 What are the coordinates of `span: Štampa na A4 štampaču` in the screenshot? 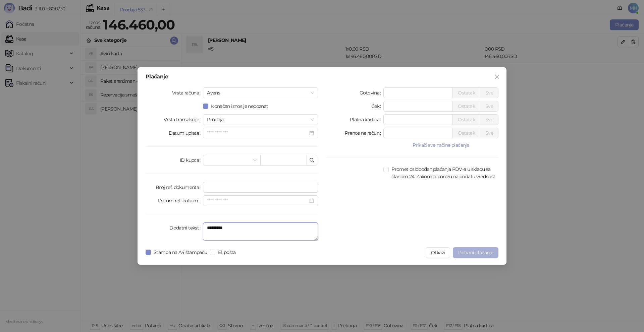 It's located at (180, 252).